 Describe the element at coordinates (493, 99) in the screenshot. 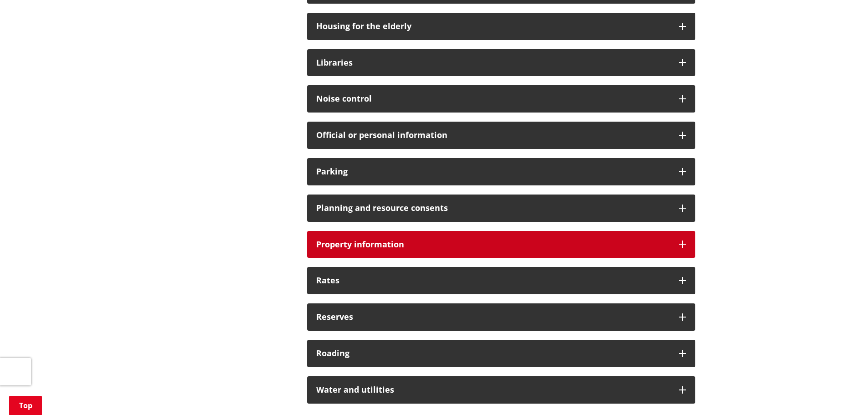

I see `h3: Noise control` at that location.